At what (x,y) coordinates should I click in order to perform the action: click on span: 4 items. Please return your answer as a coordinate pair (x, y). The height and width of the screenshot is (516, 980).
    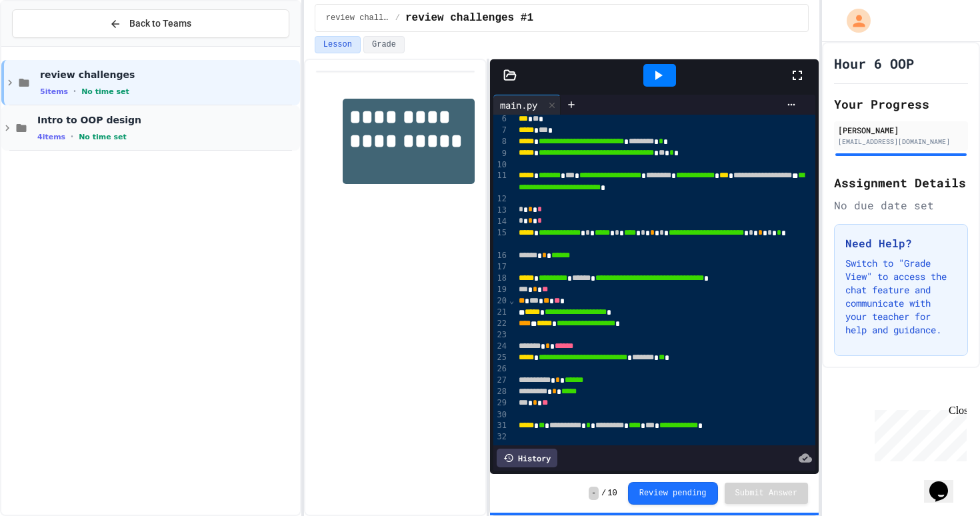
    Looking at the image, I should click on (51, 136).